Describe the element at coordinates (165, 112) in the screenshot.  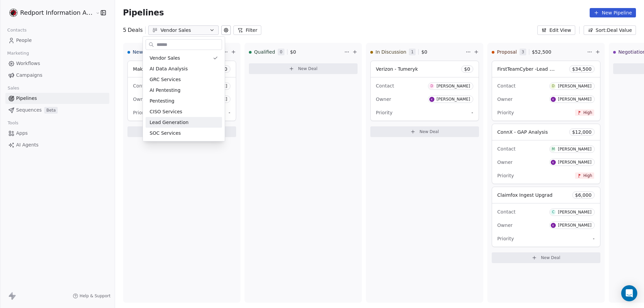
I see `span: CISO Services` at that location.